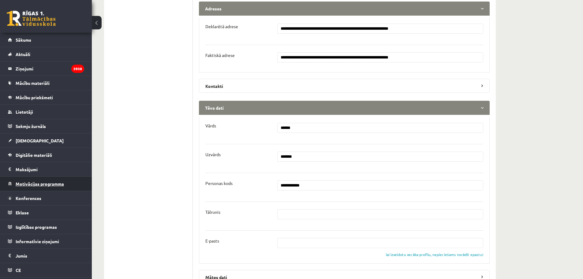 Image resolution: width=583 pixels, height=279 pixels. Describe the element at coordinates (219, 183) in the screenshot. I see `p: Personas kods` at that location.